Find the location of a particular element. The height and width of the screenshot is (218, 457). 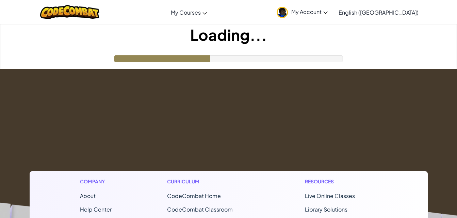

a: CodeCombat Classroom is located at coordinates (200, 209).